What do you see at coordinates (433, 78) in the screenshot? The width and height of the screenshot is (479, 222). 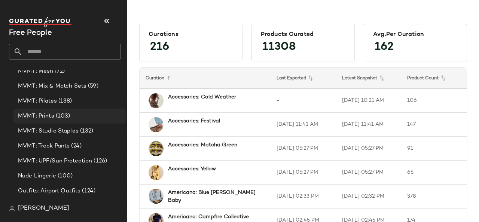 I see `th: Product Count` at bounding box center [433, 78].